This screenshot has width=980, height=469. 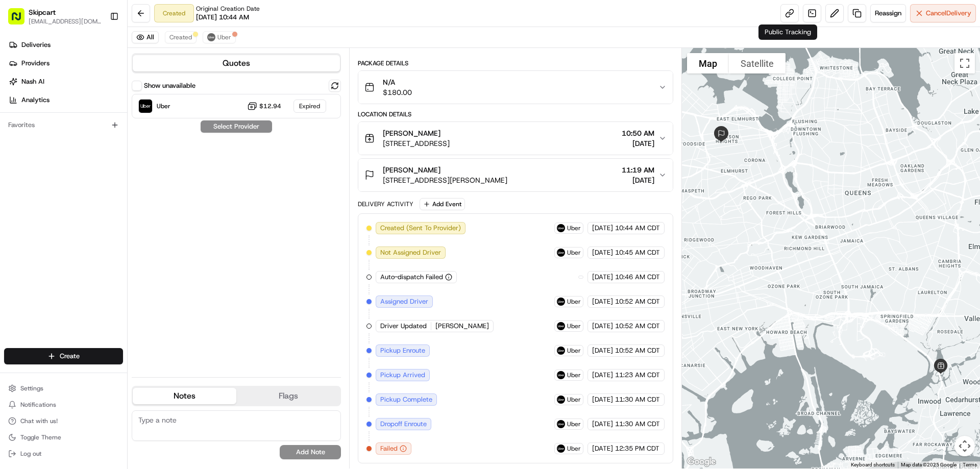 What do you see at coordinates (637, 278) in the screenshot?
I see `span: 10:46 AM CDT` at bounding box center [637, 278].